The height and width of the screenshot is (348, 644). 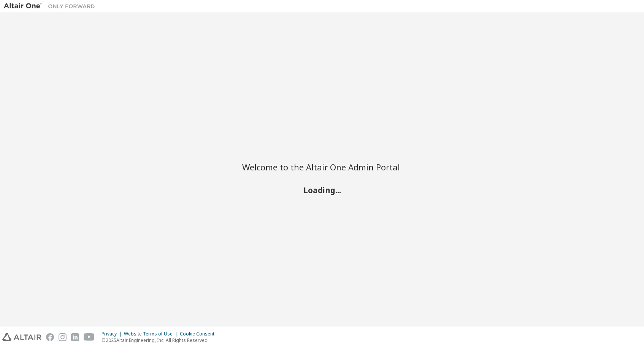 I want to click on img: instagram.svg, so click(x=62, y=337).